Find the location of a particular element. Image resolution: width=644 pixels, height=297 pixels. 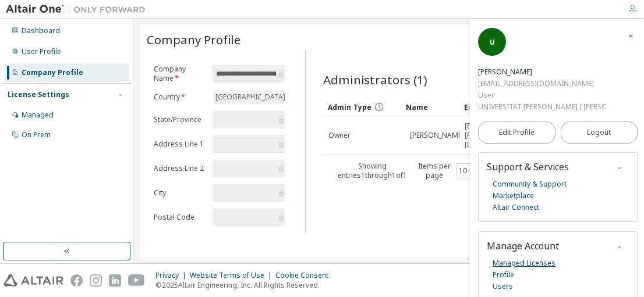

label: Postal Code is located at coordinates (180, 217).